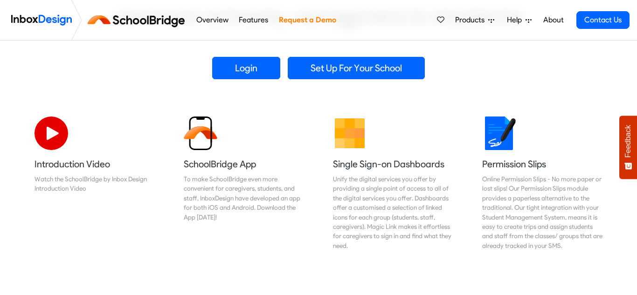 This screenshot has width=637, height=295. Describe the element at coordinates (200, 133) in the screenshot. I see `img: 2022_01_13_icon_sb_app.svg` at that location.